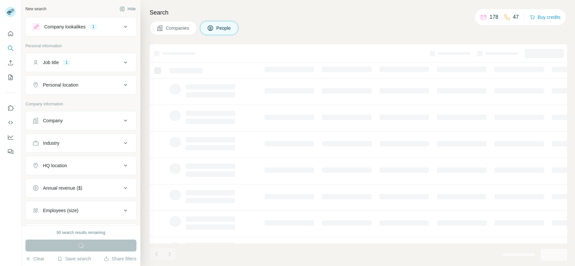 Image resolution: width=575 pixels, height=266 pixels. Describe the element at coordinates (11, 137) in the screenshot. I see `button: Dashboard` at that location.